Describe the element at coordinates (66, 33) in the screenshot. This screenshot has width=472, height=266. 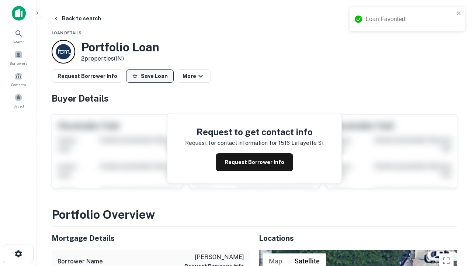
I see `span: Loan Details` at that location.